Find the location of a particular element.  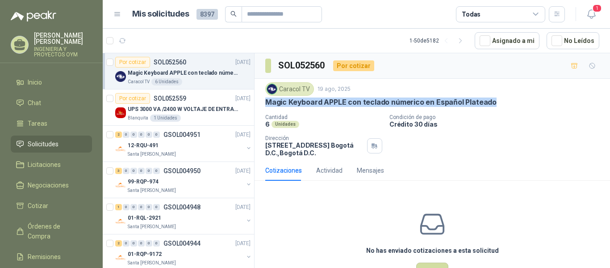

p: Caracol TV is located at coordinates (138, 82).